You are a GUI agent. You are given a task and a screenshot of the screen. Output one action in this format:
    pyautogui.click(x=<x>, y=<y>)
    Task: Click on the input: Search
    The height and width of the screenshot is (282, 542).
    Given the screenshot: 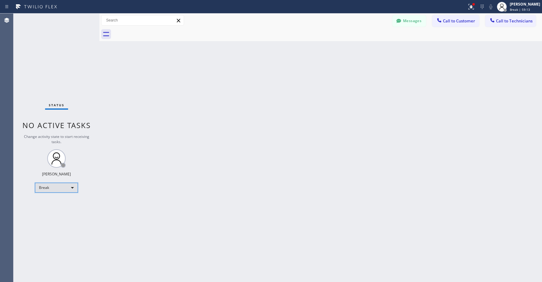 What is the action you would take?
    pyautogui.click(x=143, y=20)
    